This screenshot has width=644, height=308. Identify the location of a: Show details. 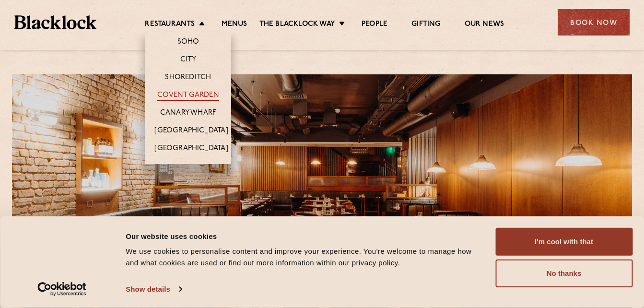
(154, 289).